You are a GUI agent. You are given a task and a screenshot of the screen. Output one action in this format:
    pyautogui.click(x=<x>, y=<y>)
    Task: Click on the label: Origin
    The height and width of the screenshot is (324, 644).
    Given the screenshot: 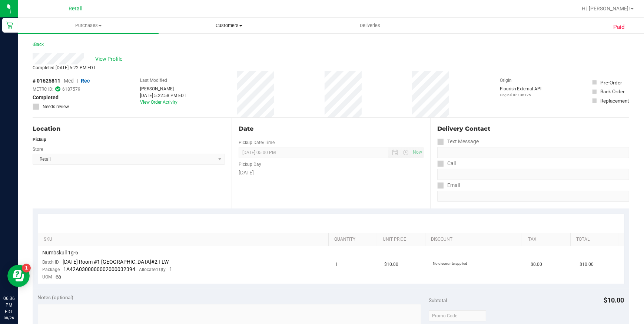 What is the action you would take?
    pyautogui.click(x=506, y=80)
    